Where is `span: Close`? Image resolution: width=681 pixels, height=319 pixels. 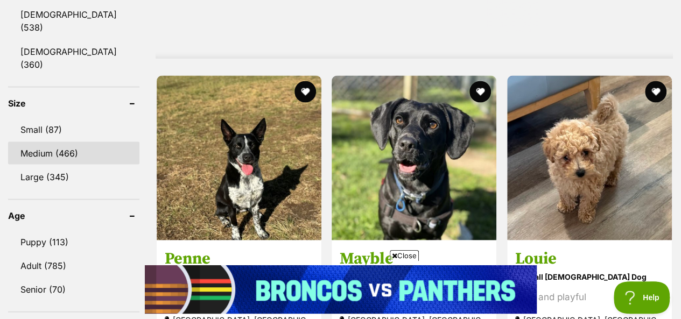 span: Close is located at coordinates (404, 256).